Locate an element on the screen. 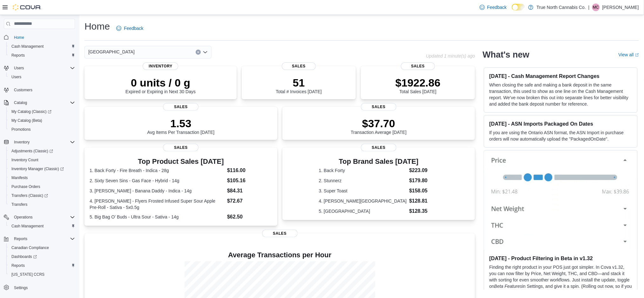 The height and width of the screenshot is (298, 644). dd: $179.80 is located at coordinates (424, 181).